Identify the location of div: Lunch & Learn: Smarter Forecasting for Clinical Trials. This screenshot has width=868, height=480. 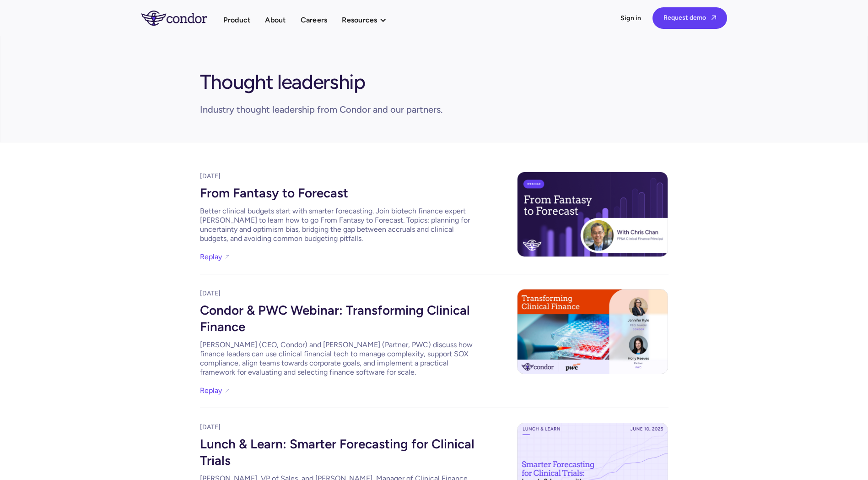
(337, 451).